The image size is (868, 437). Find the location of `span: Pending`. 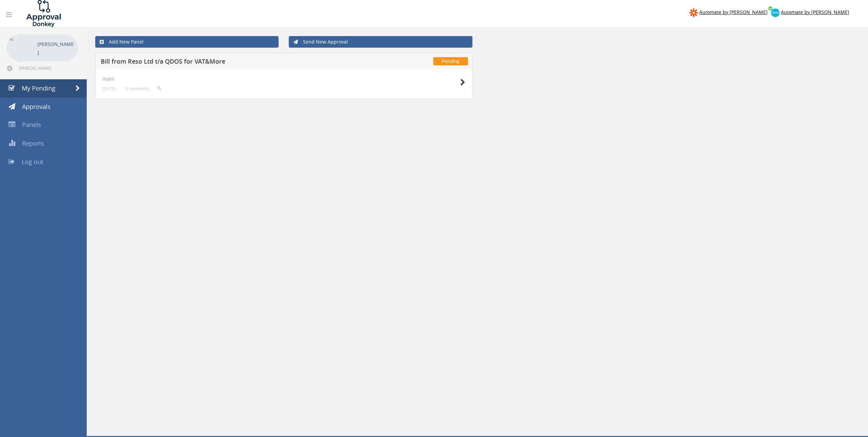

span: Pending is located at coordinates (450, 61).